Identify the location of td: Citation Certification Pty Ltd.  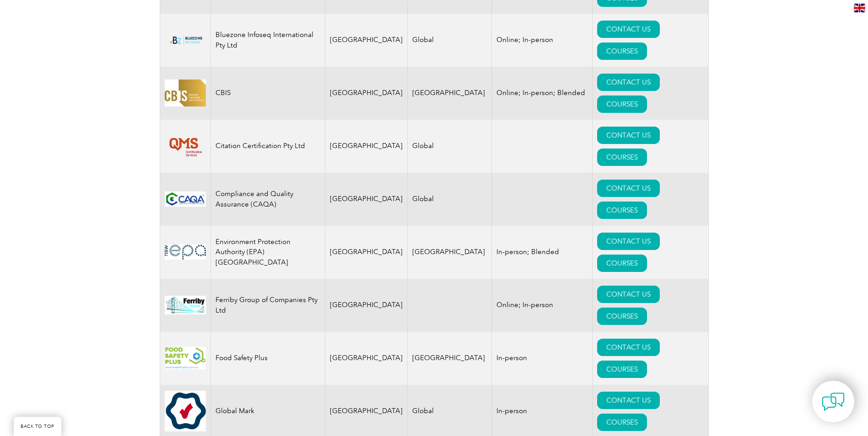
(268, 146).